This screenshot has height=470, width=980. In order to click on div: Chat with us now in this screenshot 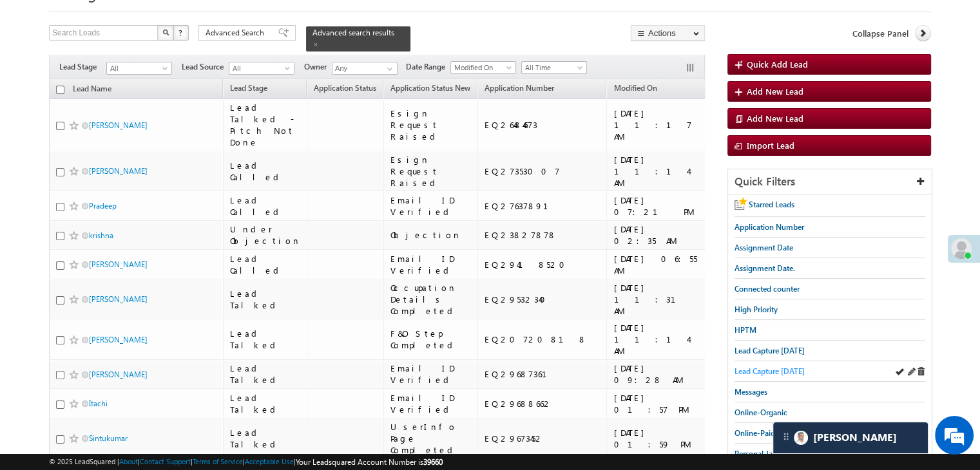, I will do `click(142, 76)`.